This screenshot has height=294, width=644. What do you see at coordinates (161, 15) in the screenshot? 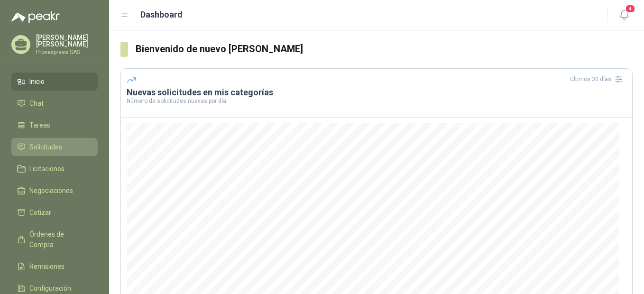
I see `h1: Dashboard` at bounding box center [161, 15].